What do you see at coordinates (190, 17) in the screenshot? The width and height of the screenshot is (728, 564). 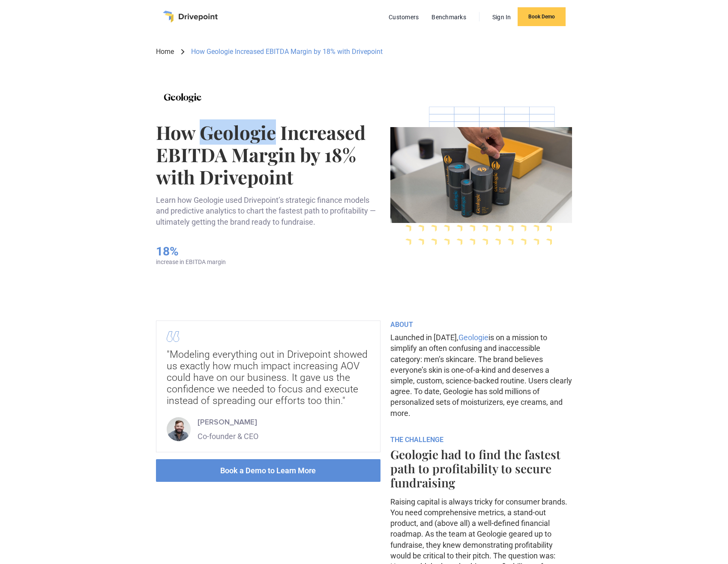 I see `a: home` at bounding box center [190, 17].